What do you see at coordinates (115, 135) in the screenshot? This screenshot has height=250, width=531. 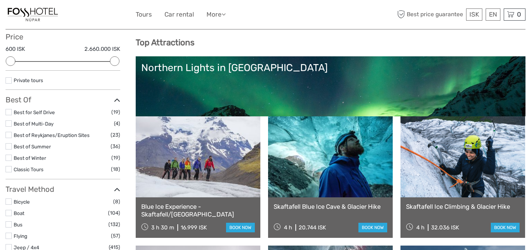 I see `span: (23)` at bounding box center [115, 135].